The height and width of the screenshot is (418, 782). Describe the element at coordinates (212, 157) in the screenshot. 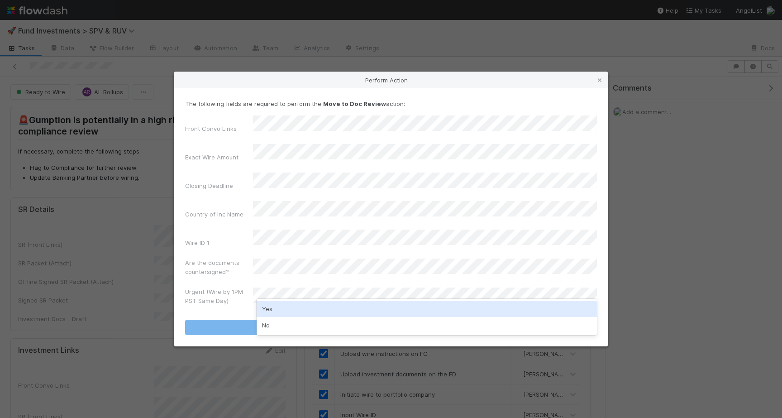

I see `label: Exact Wire Amount` at that location.